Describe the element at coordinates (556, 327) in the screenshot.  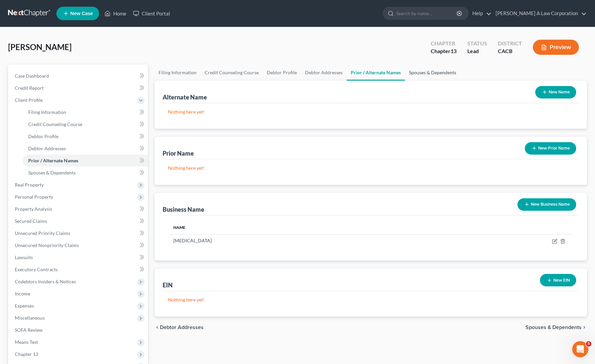
I see `button: Spouses & Dependents chevron_right` at that location.